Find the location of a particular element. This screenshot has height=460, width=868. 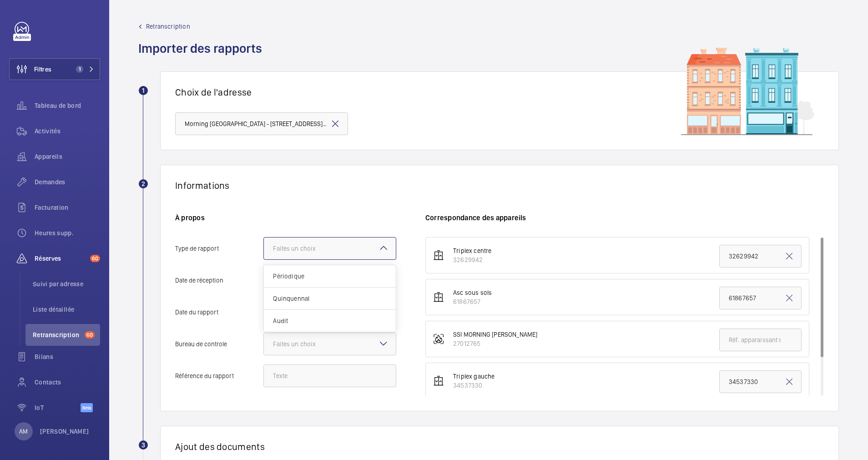

h1: Informations is located at coordinates (203, 185).